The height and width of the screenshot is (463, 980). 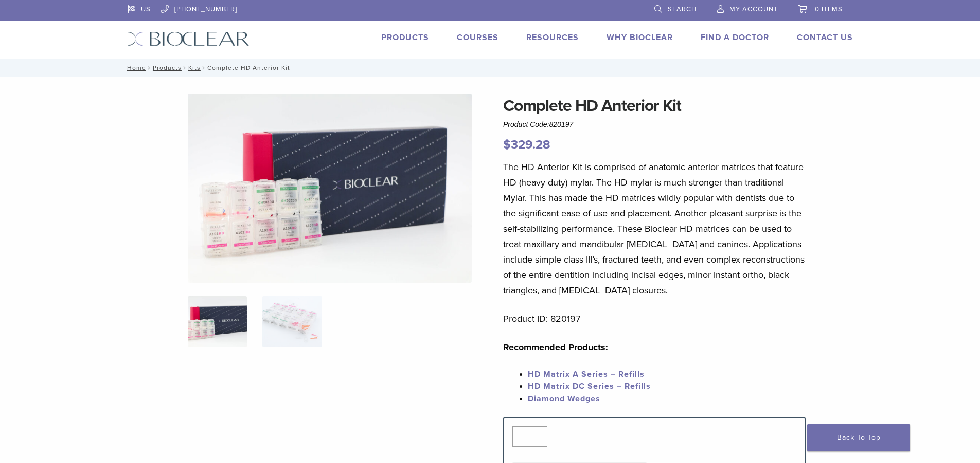 I want to click on h1: Complete HD Anterior Kit, so click(x=654, y=106).